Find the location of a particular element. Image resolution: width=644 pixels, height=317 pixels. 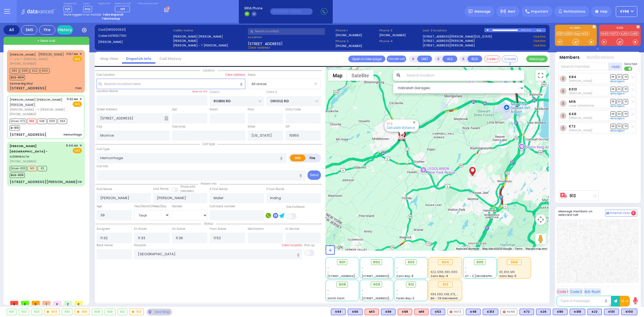

button: Transfer call is located at coordinates (397, 59).